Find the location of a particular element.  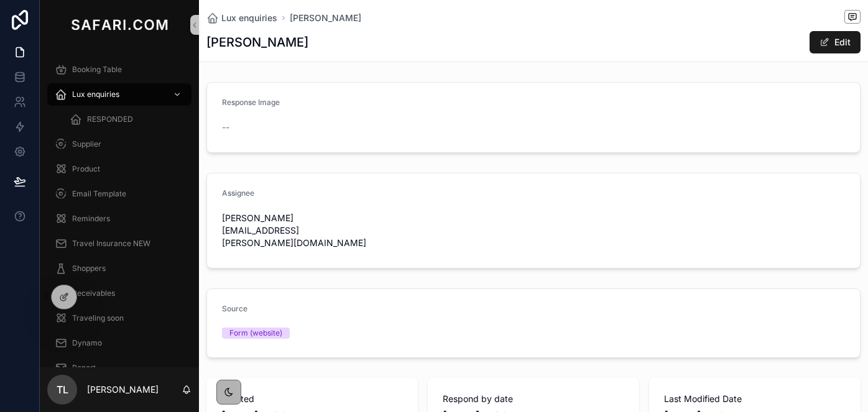

span: RESPONDED is located at coordinates (110, 119).